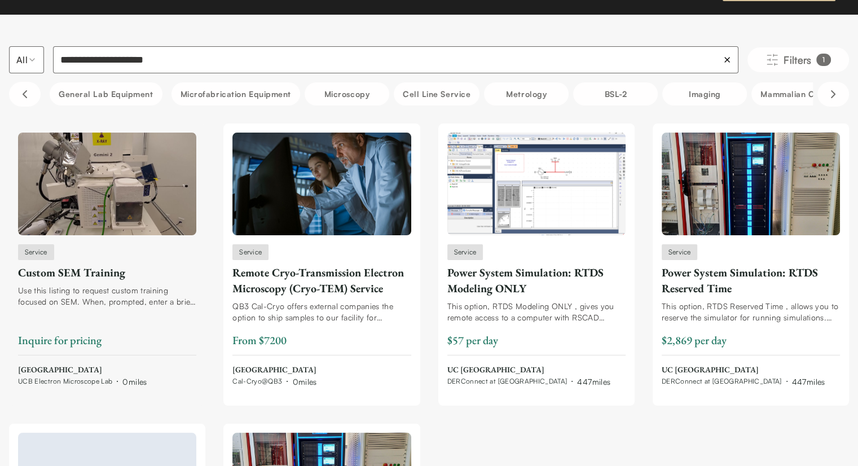  What do you see at coordinates (107, 296) in the screenshot?
I see `div: Use this listing to request custom training focused on SEM. When, prompted, enter a brief descrip...` at bounding box center [107, 296].